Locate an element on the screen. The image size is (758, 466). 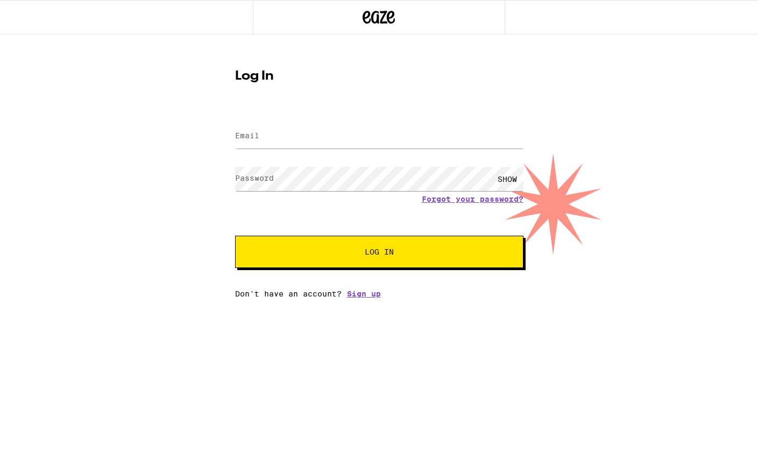
div: SHOW is located at coordinates (507, 179).